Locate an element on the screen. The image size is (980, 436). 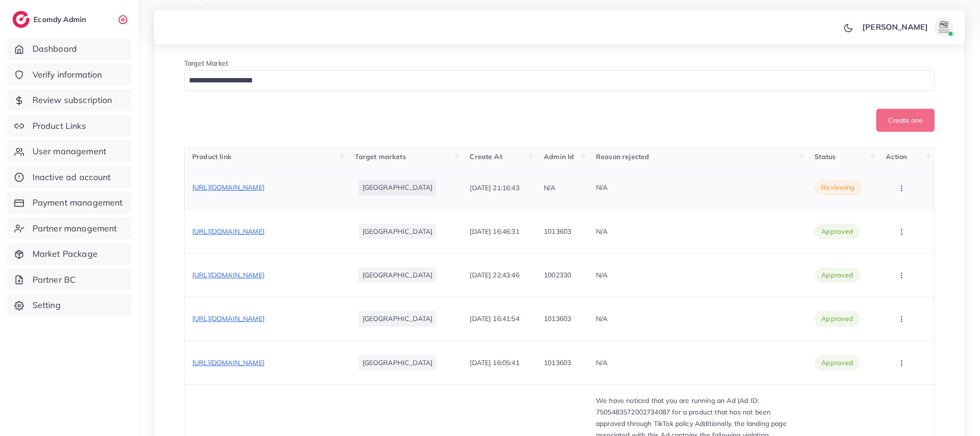
a: Inactive ad account is located at coordinates (69, 177).